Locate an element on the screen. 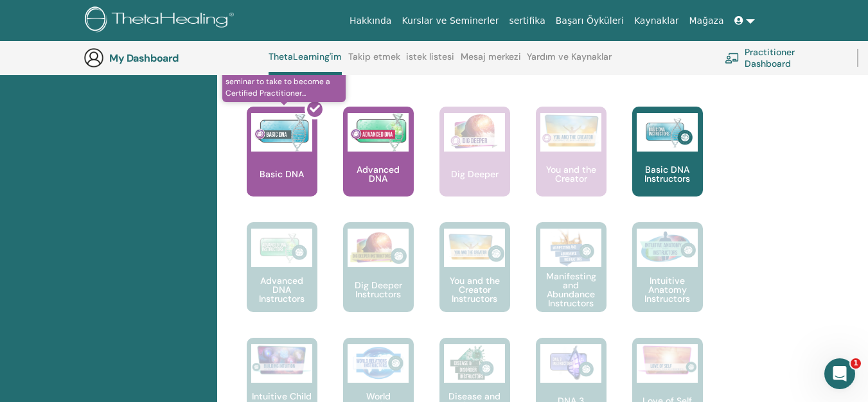 The height and width of the screenshot is (402, 868). img: generic-user-icon.jpg is located at coordinates (94, 58).